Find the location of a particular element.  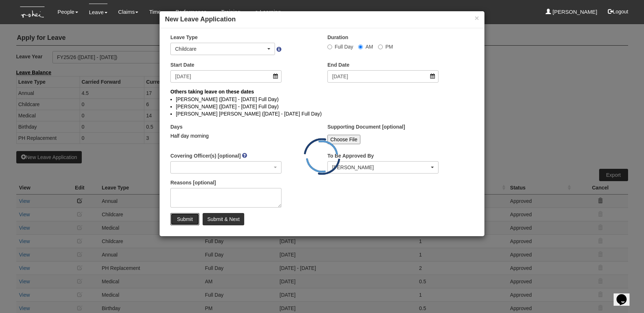

input: Submit is located at coordinates (185, 219).